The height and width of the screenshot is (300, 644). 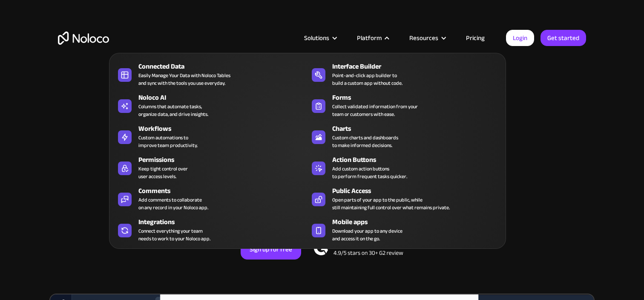 I want to click on a: Action ButtonsAdd custom action buttonsto perform frequent tasks quicker., so click(x=404, y=167).